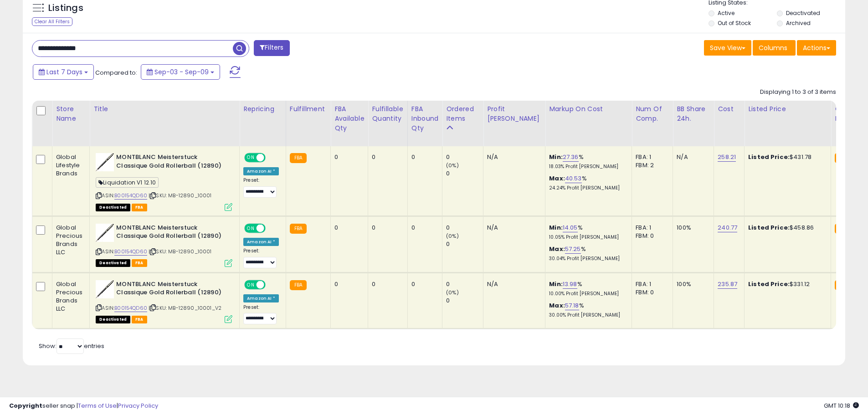  What do you see at coordinates (349, 118) in the screenshot?
I see `div: FBA Available Qty` at bounding box center [349, 118].